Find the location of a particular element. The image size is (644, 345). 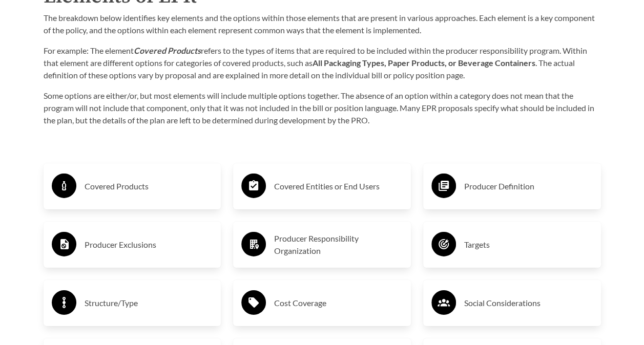

h3: Covered Entities or End Users is located at coordinates (338, 187).